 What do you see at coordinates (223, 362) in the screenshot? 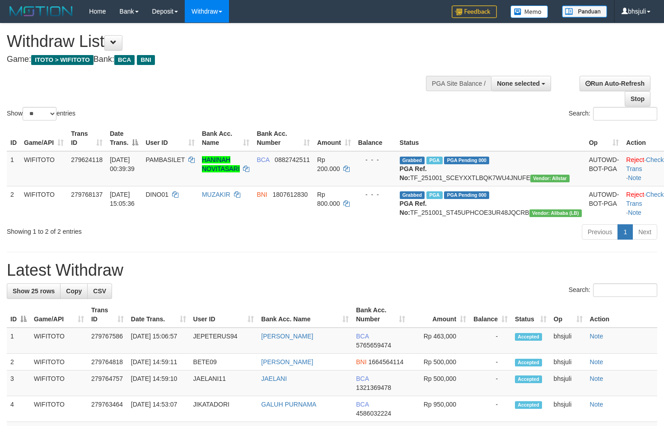
I see `td: BETE09` at bounding box center [223, 362].